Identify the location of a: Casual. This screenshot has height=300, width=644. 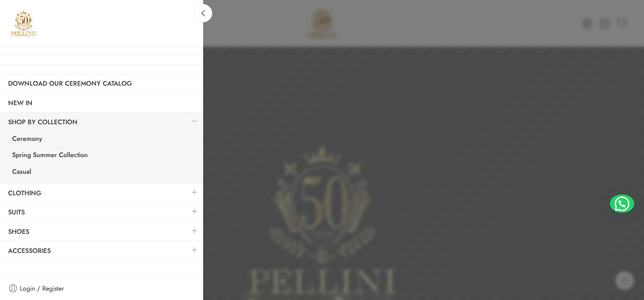
(104, 172).